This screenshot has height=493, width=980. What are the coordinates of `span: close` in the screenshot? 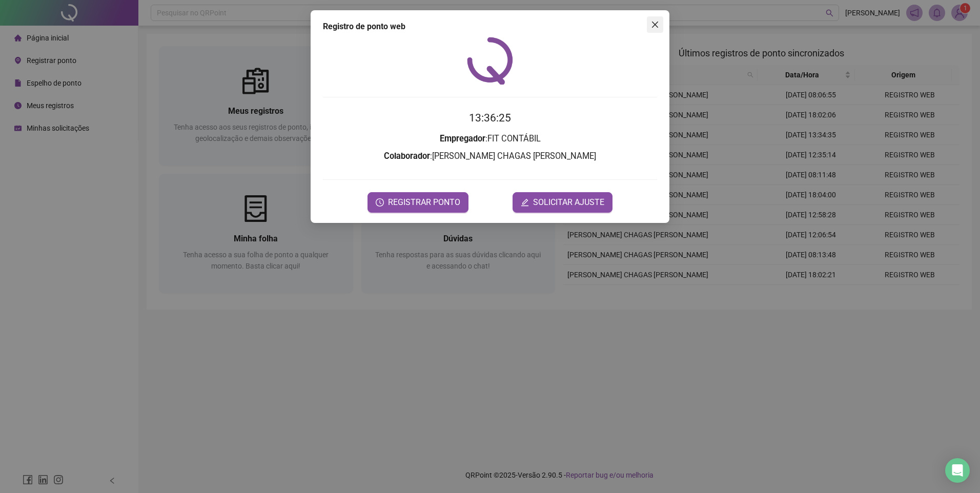 It's located at (655, 25).